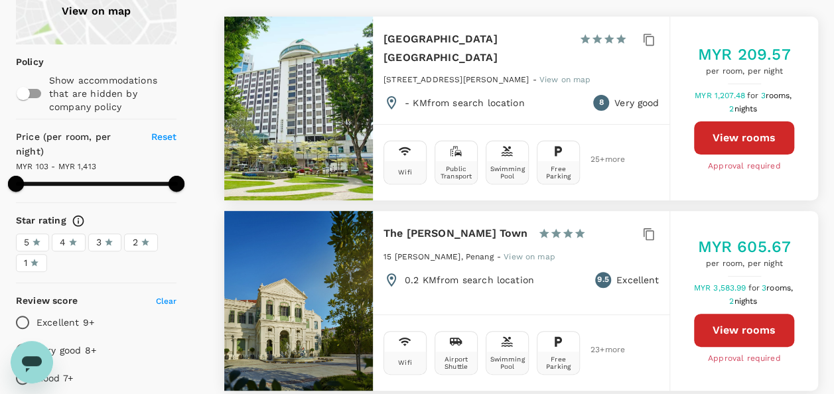 The image size is (834, 394). I want to click on span: 5, so click(27, 242).